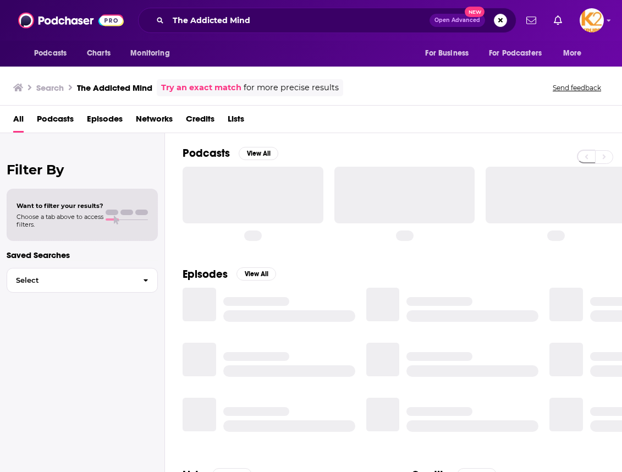 The width and height of the screenshot is (622, 472). Describe the element at coordinates (591, 20) in the screenshot. I see `span: Logged in as K2Krupp` at that location.